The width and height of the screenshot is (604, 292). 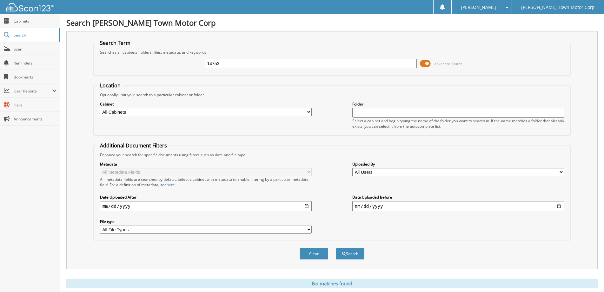 What do you see at coordinates (458, 206) in the screenshot?
I see `input: end` at bounding box center [458, 206].